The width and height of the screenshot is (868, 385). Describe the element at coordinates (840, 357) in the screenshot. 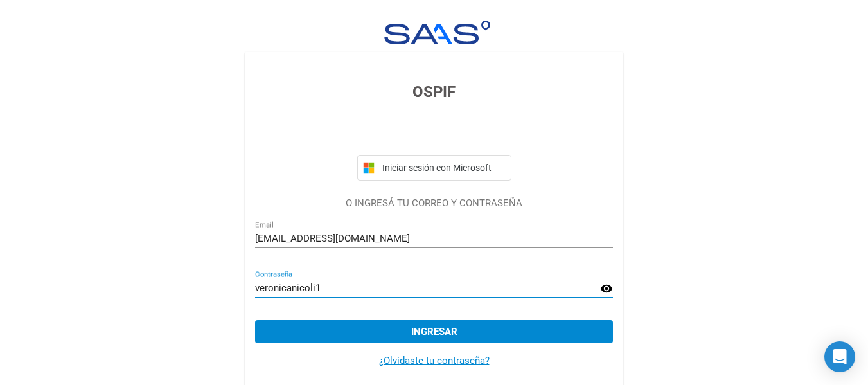

I see `div: Open Intercom Messenger` at that location.